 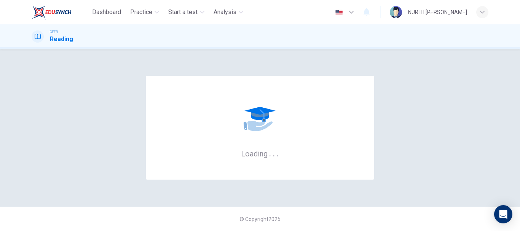 What do you see at coordinates (396, 12) in the screenshot?
I see `img: Profile picture` at bounding box center [396, 12].